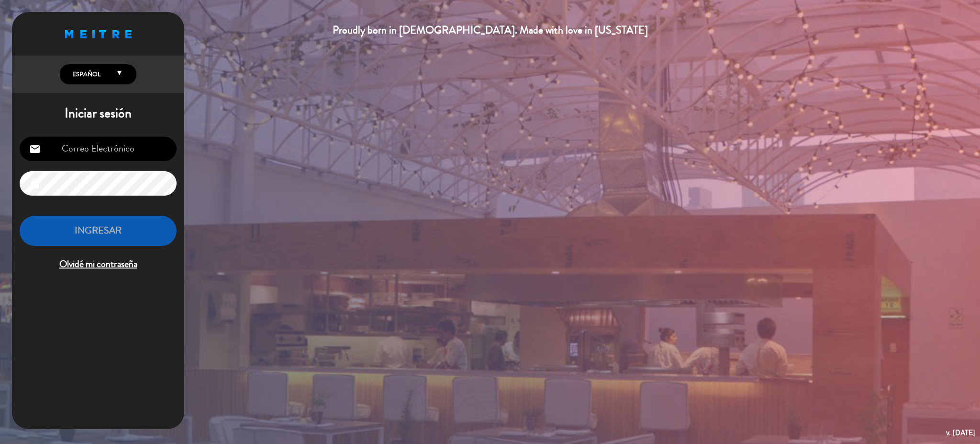 The width and height of the screenshot is (980, 444). I want to click on input: Correo Electrónico, so click(98, 148).